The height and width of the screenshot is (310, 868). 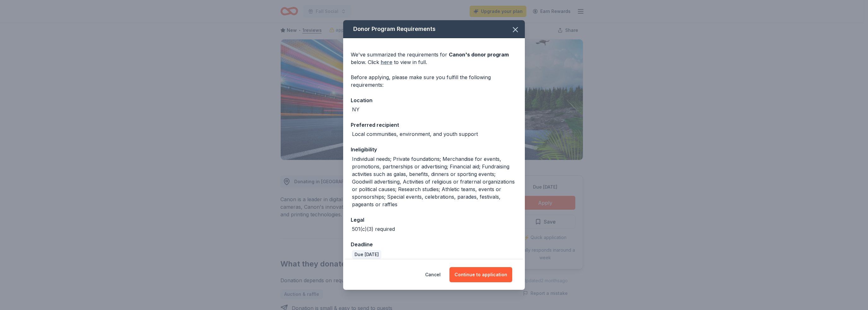 I want to click on div: Ineligibility, so click(x=434, y=149).